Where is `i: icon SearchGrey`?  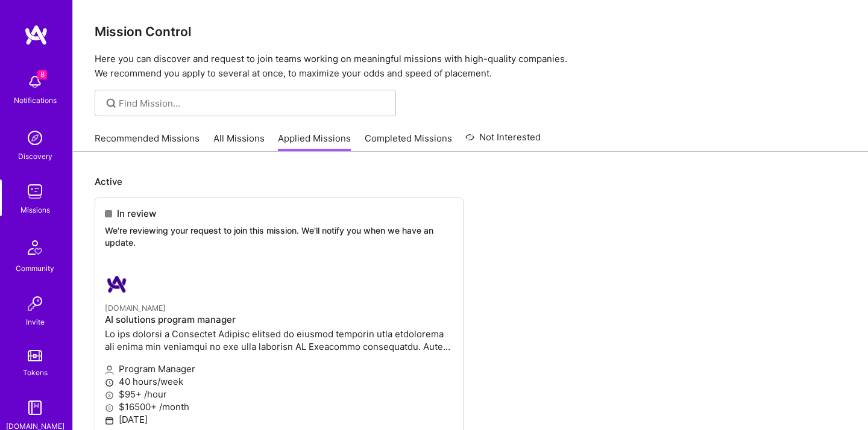
i: icon SearchGrey is located at coordinates (111, 103).